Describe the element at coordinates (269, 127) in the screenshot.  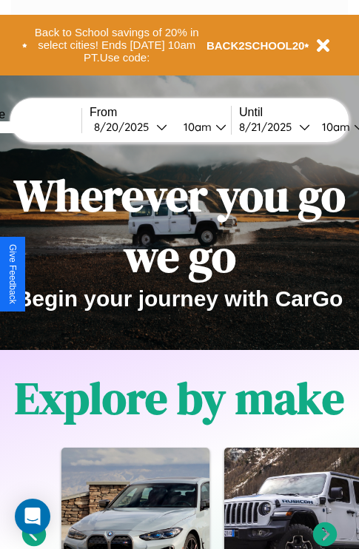
I see `div: 8 / 21 / 2025` at that location.